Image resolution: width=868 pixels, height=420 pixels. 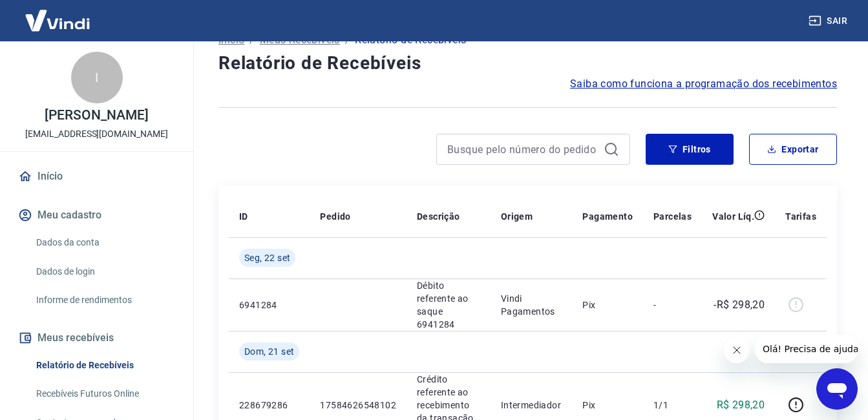 I want to click on p: Débito referente ao saque 6941284, so click(x=448, y=305).